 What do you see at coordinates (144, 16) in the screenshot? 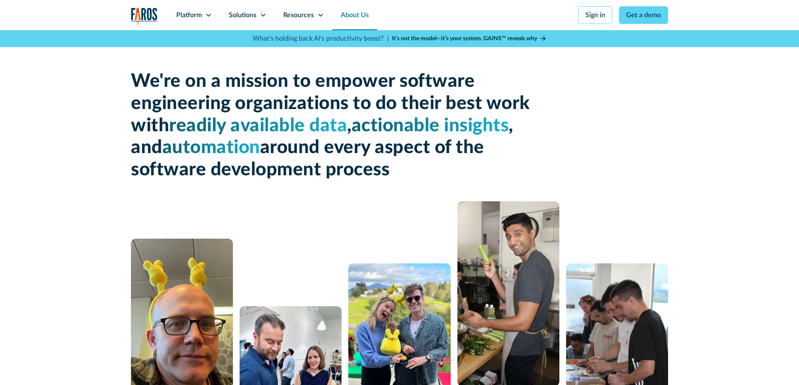
I see `img: Logo of the analytics and reporting company Faros.` at bounding box center [144, 16].